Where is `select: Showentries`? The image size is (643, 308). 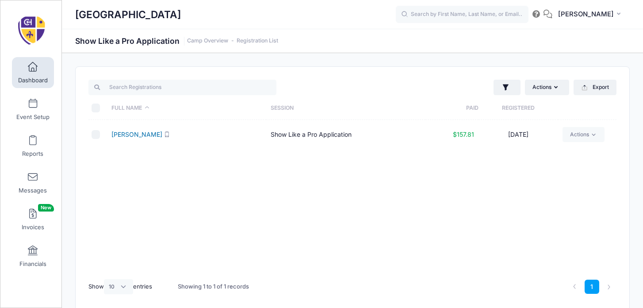 select: Showentries is located at coordinates (118, 286).